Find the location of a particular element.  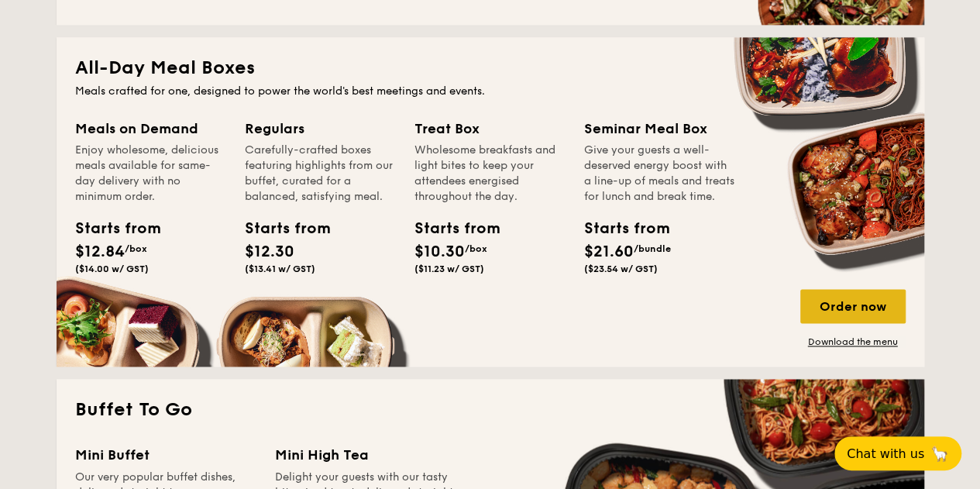

div: Treat Box is located at coordinates (490, 129).